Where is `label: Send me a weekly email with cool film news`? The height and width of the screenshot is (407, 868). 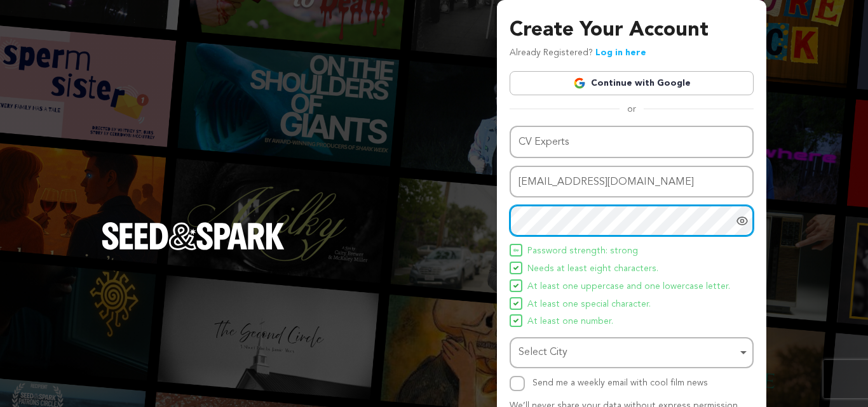
label: Send me a weekly email with cool film news is located at coordinates (620, 383).